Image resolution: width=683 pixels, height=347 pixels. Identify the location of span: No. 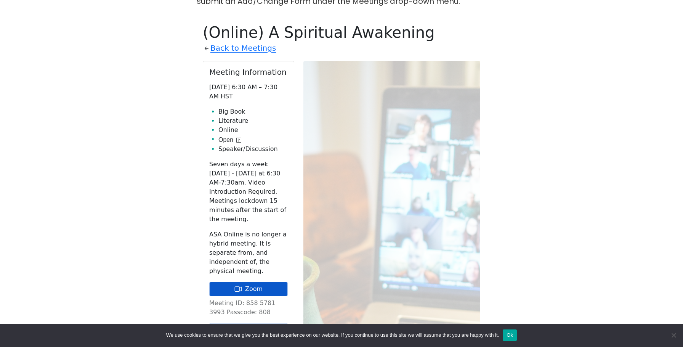
(673, 335).